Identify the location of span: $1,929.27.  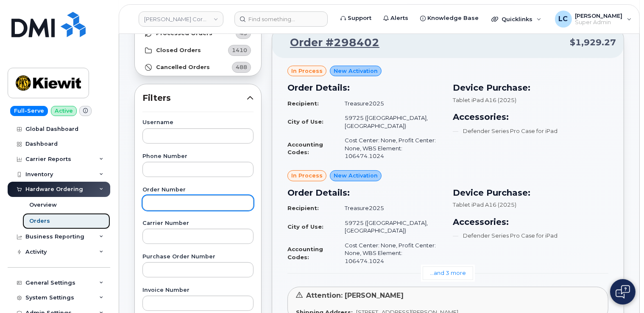
(592, 42).